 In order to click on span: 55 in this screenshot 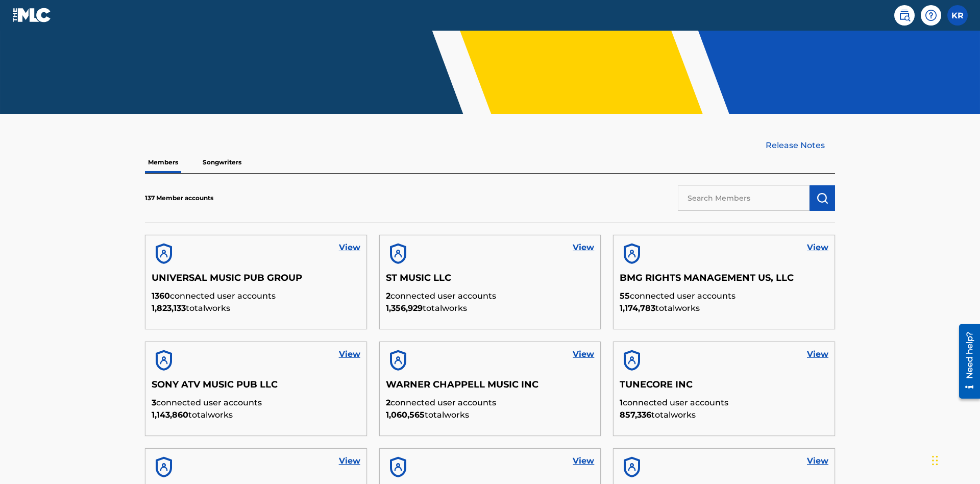, I will do `click(625, 296)`.